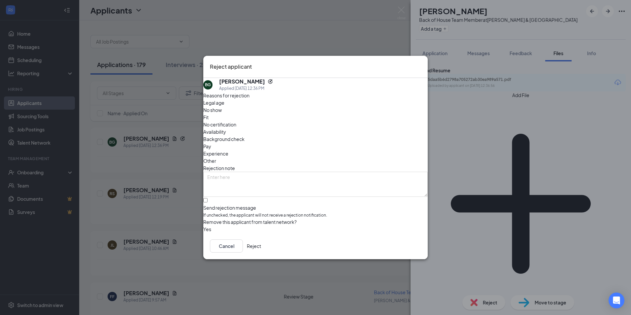 This screenshot has height=315, width=631. Describe the element at coordinates (316, 207) in the screenshot. I see `div: Send rejection message` at that location.